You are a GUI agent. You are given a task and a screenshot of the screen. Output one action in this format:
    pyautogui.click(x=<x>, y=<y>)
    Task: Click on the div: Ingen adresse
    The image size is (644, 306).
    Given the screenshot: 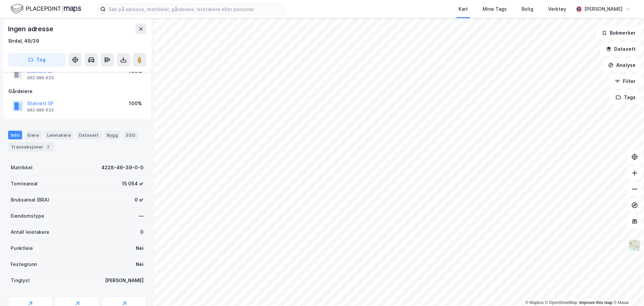 What is the action you would take?
    pyautogui.click(x=31, y=29)
    